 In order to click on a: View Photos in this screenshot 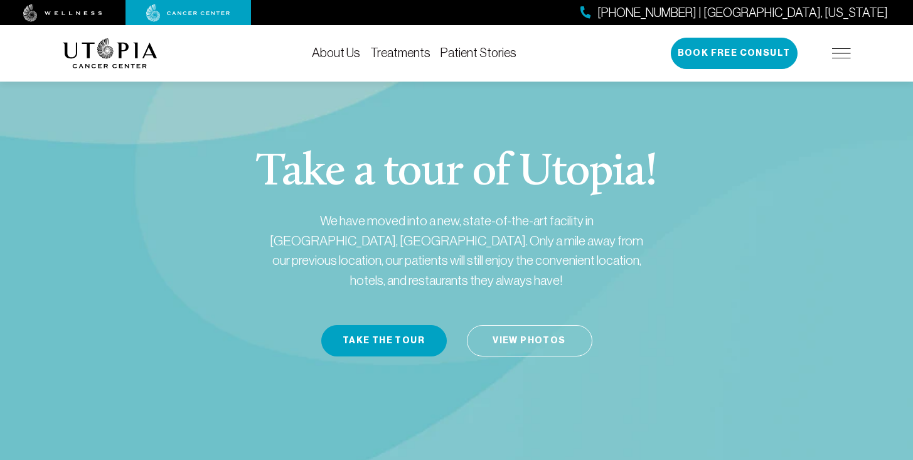, I will do `click(530, 341)`.